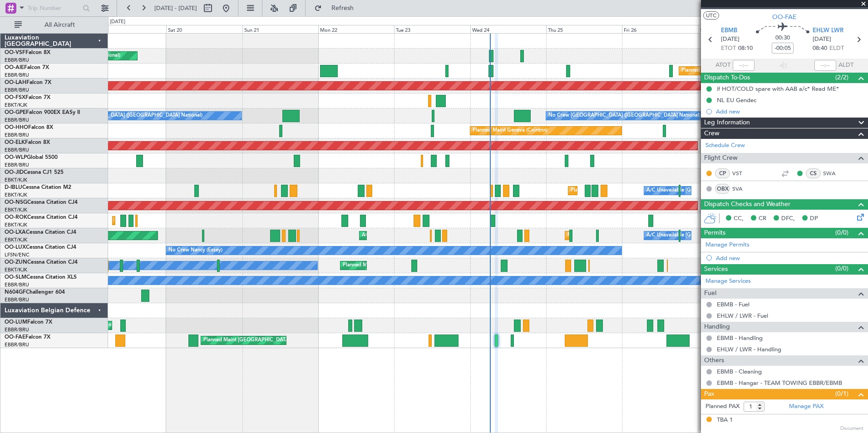 This screenshot has width=868, height=433. I want to click on a: OO-ELKFalcon 8X, so click(27, 142).